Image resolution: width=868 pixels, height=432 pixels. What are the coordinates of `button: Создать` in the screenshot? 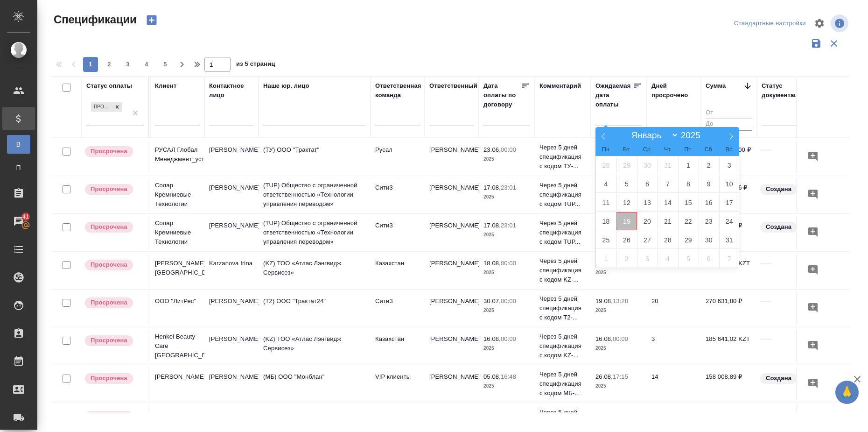 It's located at (151, 20).